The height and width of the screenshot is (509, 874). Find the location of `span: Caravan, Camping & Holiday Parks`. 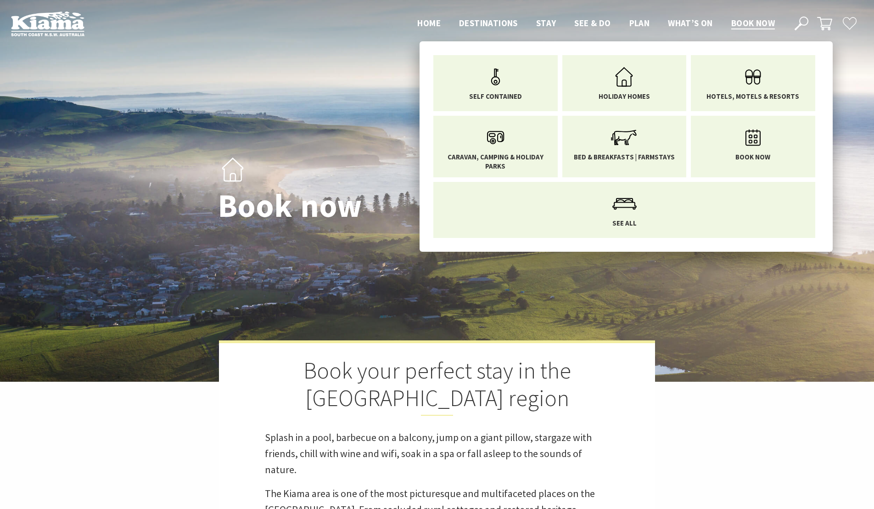

span: Caravan, Camping & Holiday Parks is located at coordinates (495, 161).